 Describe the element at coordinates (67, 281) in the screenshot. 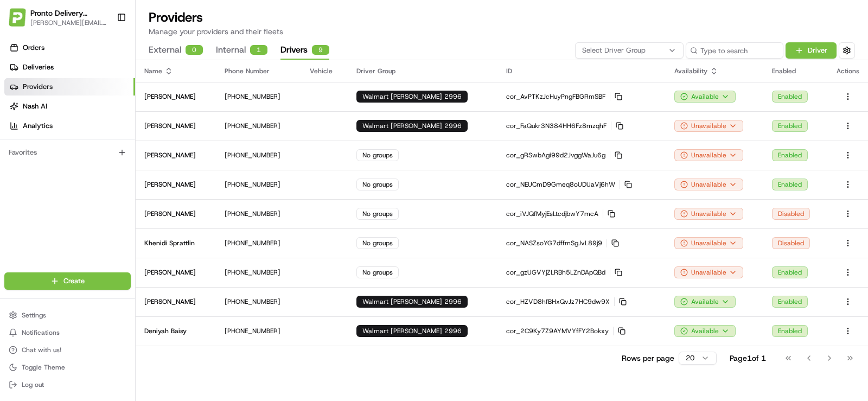

I see `button: Create` at that location.